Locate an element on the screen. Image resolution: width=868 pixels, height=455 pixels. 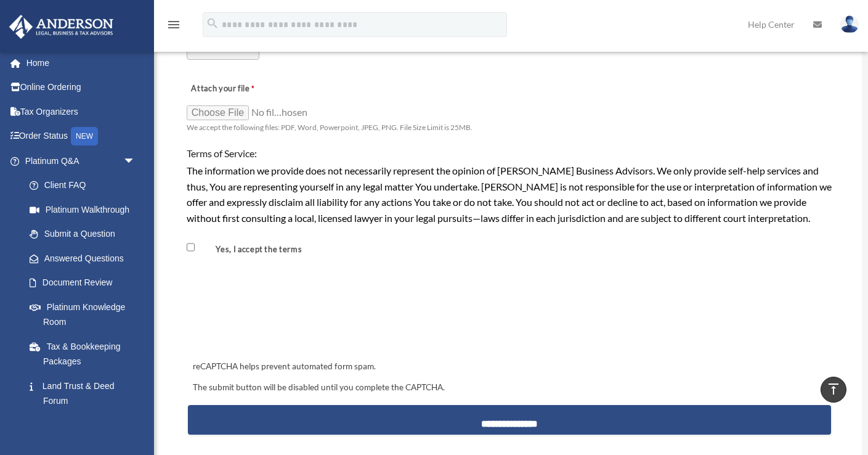
i: vertical_align_top is located at coordinates (834, 389).